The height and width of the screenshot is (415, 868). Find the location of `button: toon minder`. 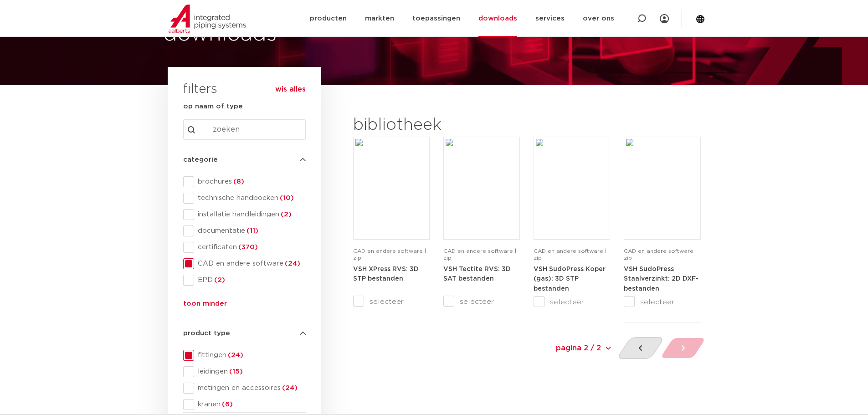

button: toon minder is located at coordinates (205, 306).